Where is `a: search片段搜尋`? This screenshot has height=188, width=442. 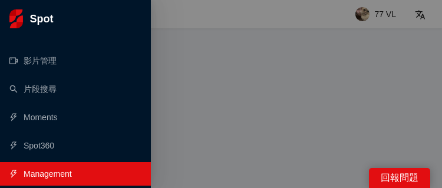 a: search片段搜尋 is located at coordinates (33, 89).